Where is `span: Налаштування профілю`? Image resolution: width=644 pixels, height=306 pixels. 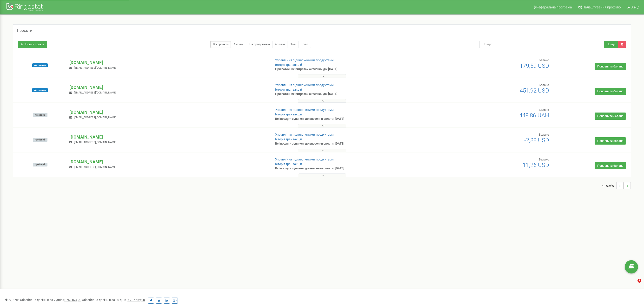
span: Налаштування профілю is located at coordinates (601, 7).